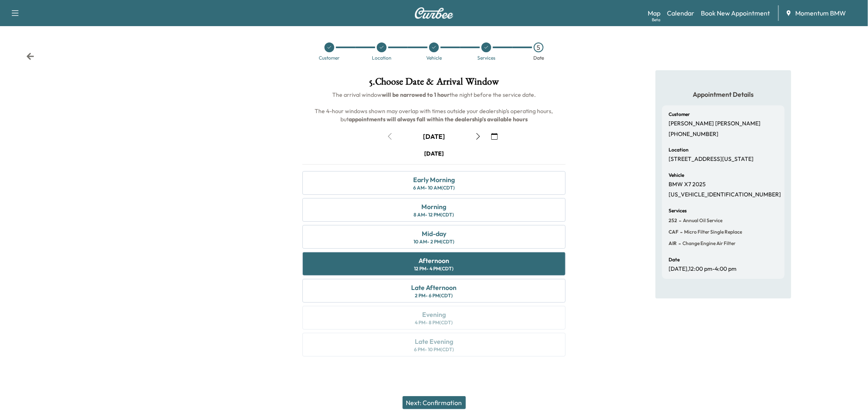 The width and height of the screenshot is (868, 419). Describe the element at coordinates (31, 56) in the screenshot. I see `div: Back` at that location.